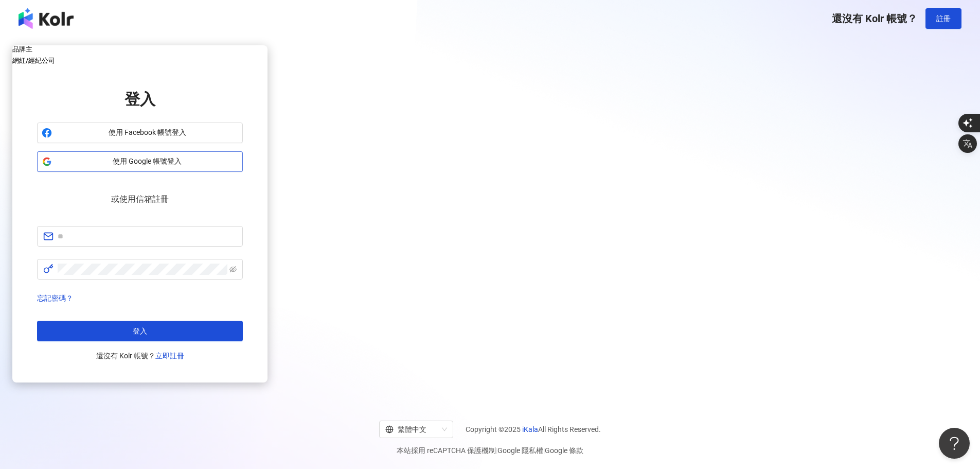 This screenshot has height=469, width=980. What do you see at coordinates (533, 429) in the screenshot?
I see `span: Copyright © 2025 All Rights Reserved.` at bounding box center [533, 429].